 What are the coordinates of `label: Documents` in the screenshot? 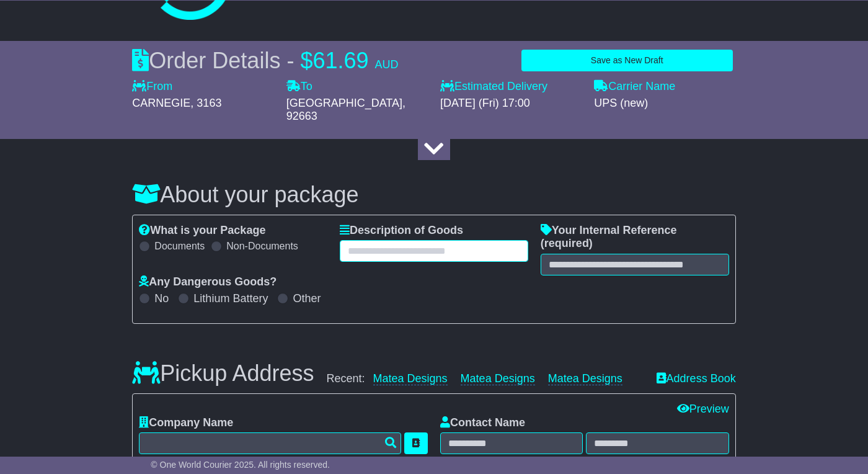 It's located at (179, 245).